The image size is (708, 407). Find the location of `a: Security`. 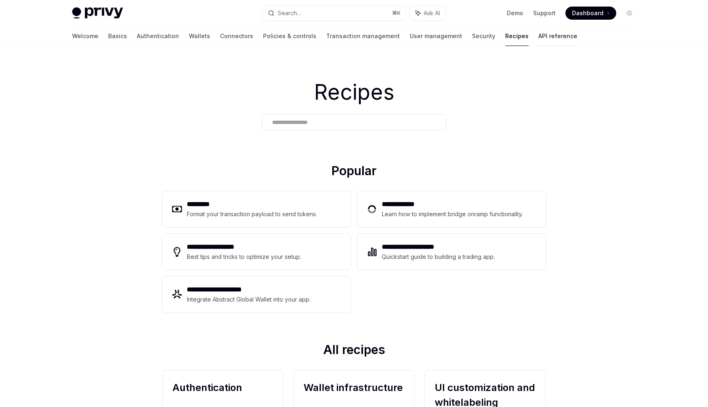

a: Security is located at coordinates (484, 36).